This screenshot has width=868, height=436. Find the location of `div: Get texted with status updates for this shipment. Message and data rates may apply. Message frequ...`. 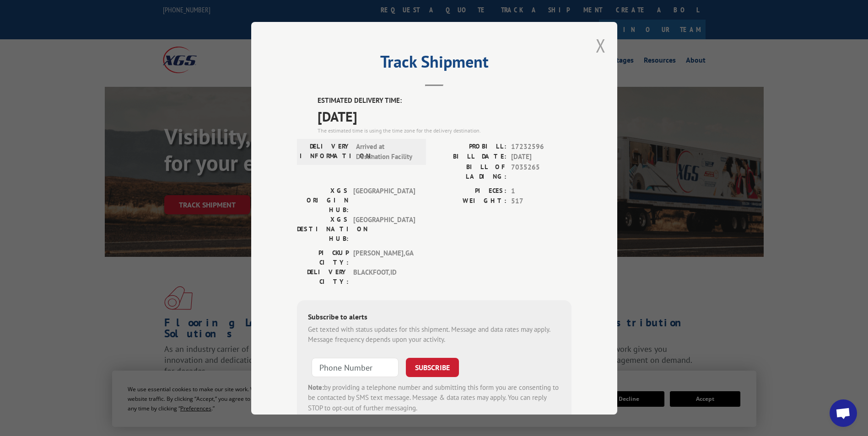

div: Get texted with status updates for this shipment. Message and data rates may apply. Message frequ... is located at coordinates (434, 334).